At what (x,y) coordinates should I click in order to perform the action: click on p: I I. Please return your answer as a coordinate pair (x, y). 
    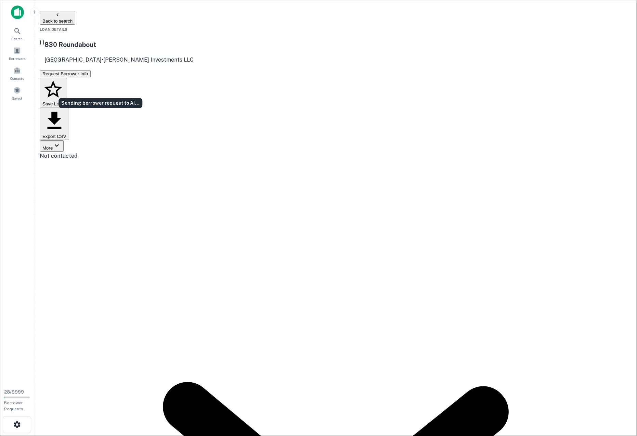
    Looking at the image, I should click on (42, 43).